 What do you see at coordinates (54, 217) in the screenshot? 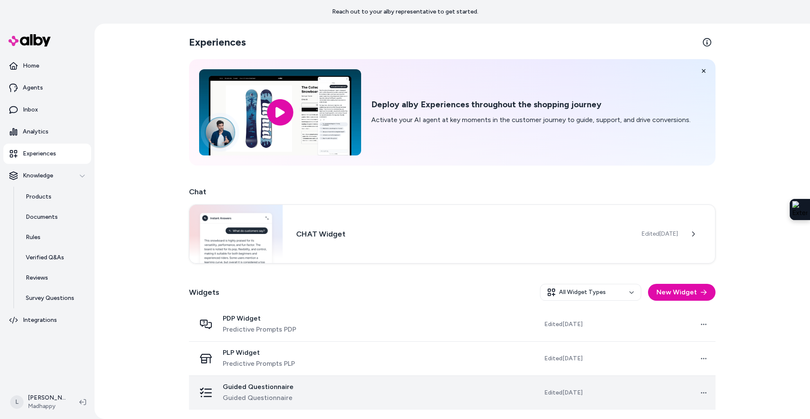
I see `a: Documents` at bounding box center [54, 217].